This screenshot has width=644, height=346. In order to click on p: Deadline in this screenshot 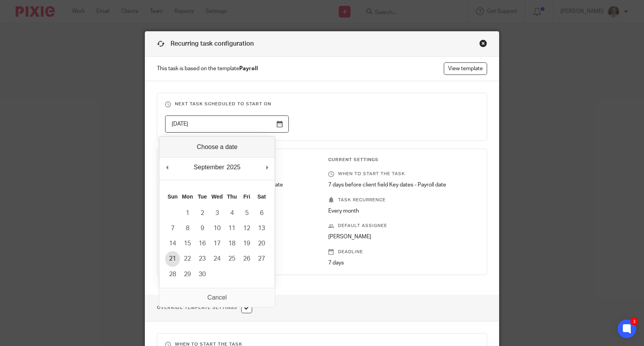, I will do `click(404, 252)`.